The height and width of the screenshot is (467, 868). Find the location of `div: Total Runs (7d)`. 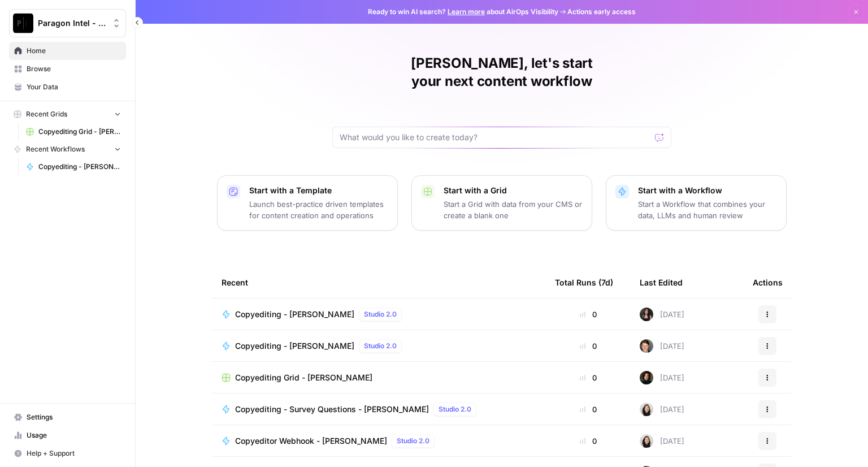

div: Total Runs (7d) is located at coordinates (584, 283).